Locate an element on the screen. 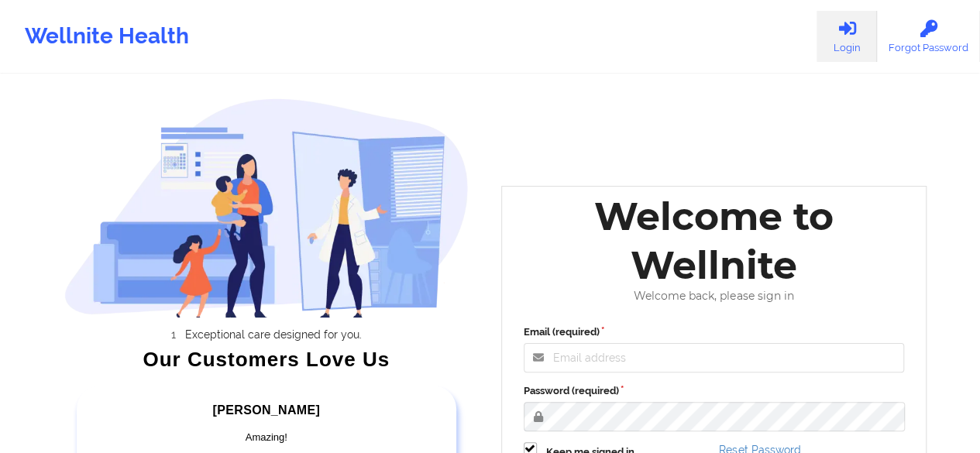 This screenshot has width=980, height=453. div: Our Customers Love Us is located at coordinates (266, 360).